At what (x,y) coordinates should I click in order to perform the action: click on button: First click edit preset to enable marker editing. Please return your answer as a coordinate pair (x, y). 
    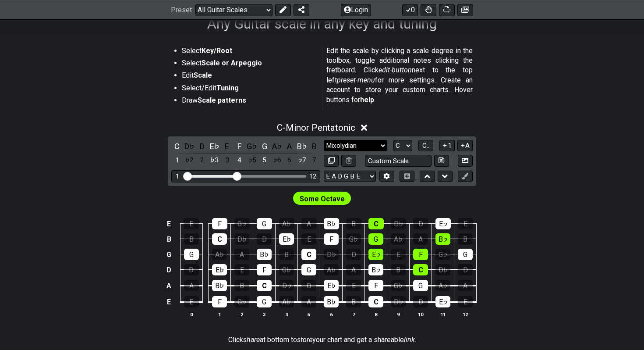
    Looking at the image, I should click on (465, 176).